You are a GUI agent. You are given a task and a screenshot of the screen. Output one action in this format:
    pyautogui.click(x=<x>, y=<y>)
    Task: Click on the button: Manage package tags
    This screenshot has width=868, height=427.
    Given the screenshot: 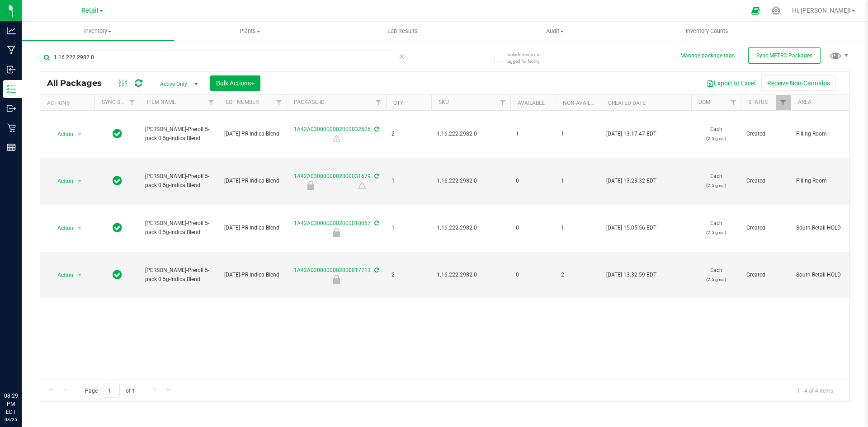 What is the action you would take?
    pyautogui.click(x=707, y=56)
    